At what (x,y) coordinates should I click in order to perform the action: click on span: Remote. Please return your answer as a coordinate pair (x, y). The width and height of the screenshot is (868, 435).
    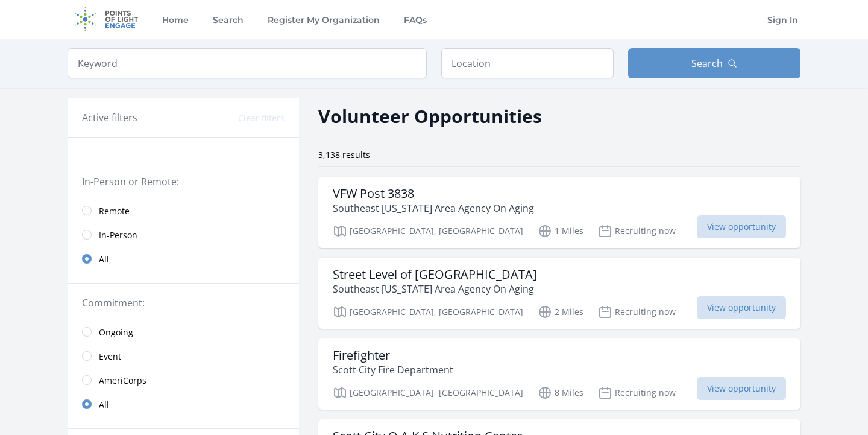
    Looking at the image, I should click on (114, 211).